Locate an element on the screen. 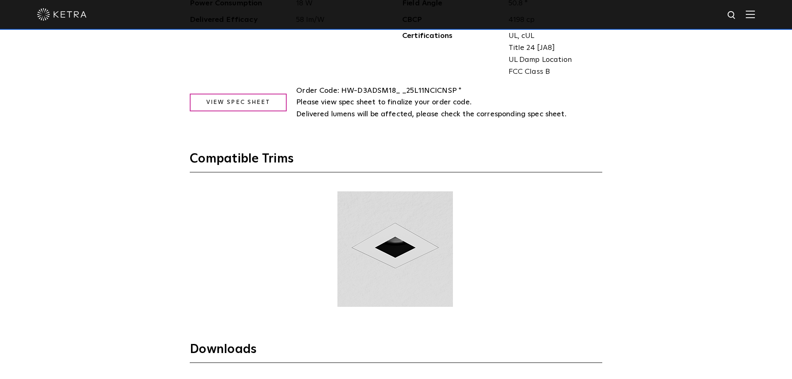 Image resolution: width=792 pixels, height=379 pixels. span: UL, cUL is located at coordinates (552, 36).